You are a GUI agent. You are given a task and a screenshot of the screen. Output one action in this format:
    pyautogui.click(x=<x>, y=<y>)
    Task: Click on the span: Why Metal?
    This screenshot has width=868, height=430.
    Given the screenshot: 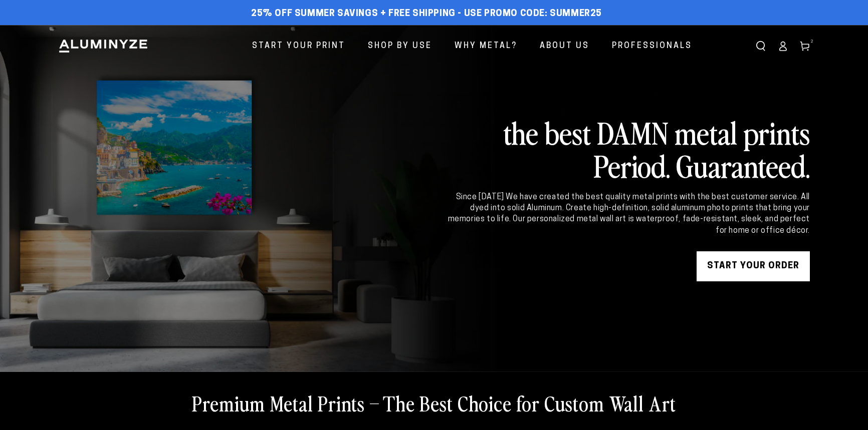 What is the action you would take?
    pyautogui.click(x=485, y=46)
    